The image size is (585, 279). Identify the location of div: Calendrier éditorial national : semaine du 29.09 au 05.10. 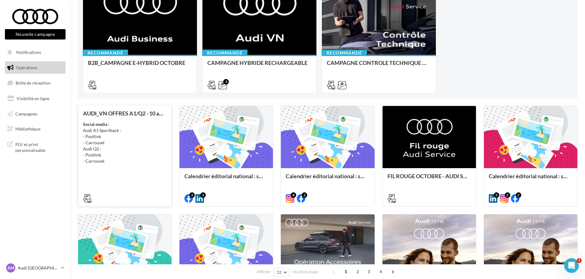
(328, 179).